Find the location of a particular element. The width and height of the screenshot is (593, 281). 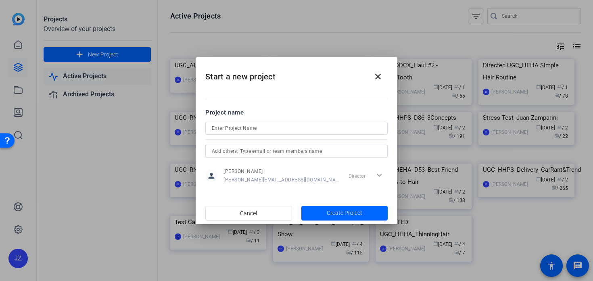

button: Create Project is located at coordinates (344, 213).